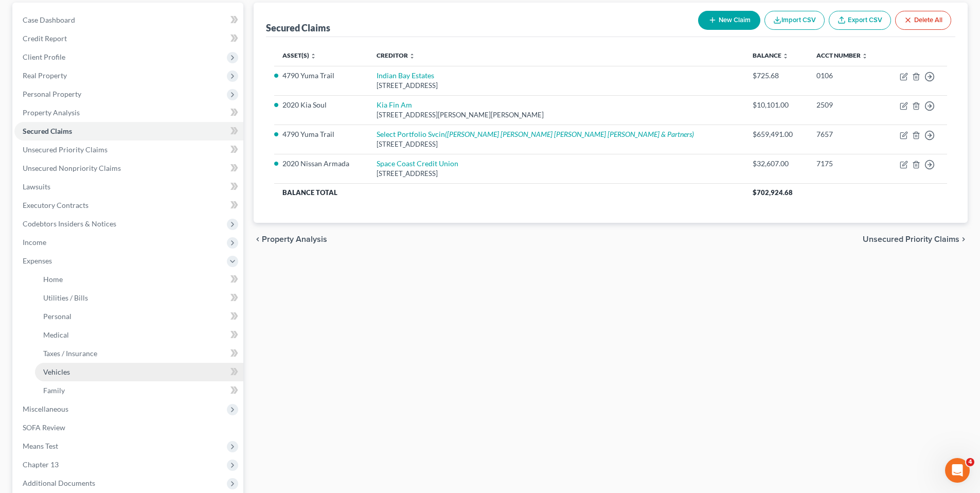 Image resolution: width=980 pixels, height=493 pixels. Describe the element at coordinates (405, 75) in the screenshot. I see `a: Indian Bay Estates` at that location.